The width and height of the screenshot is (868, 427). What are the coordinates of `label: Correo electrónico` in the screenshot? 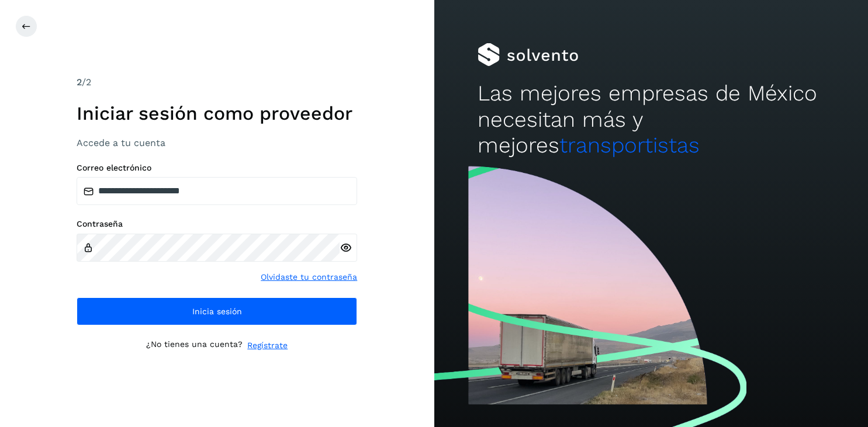 It's located at (217, 168).